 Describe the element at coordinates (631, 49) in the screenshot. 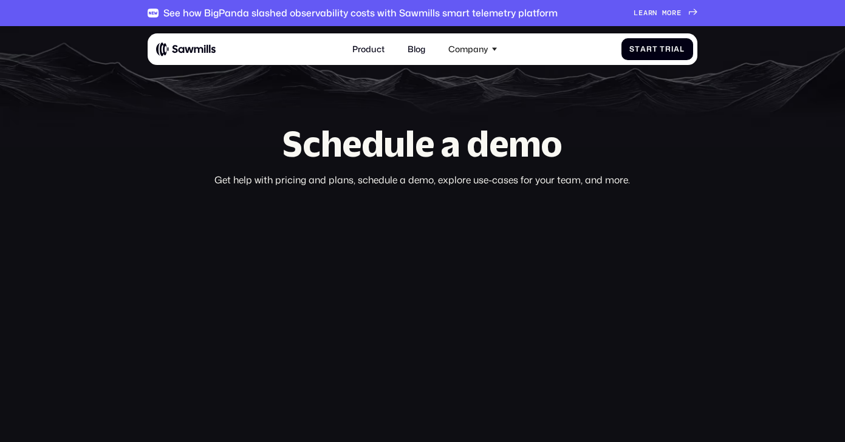

I see `span: S` at that location.